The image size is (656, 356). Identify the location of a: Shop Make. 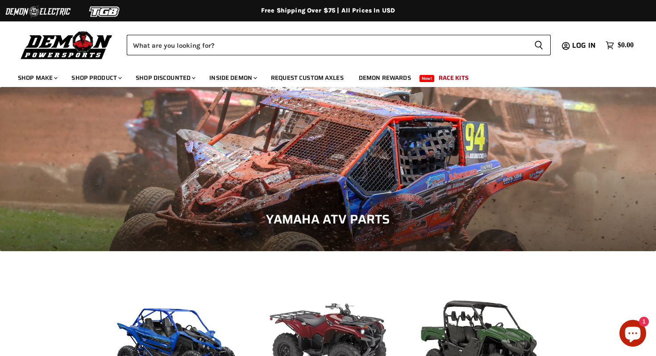
(37, 78).